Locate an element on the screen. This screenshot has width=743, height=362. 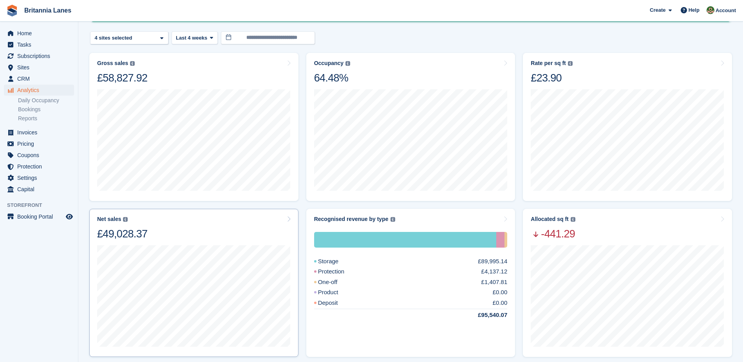
div: Net sales is located at coordinates (109, 219).